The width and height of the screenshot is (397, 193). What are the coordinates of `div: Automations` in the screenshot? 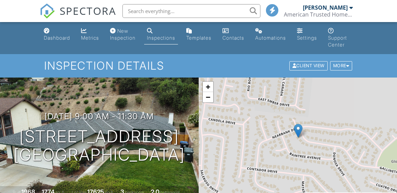 It's located at (271, 38).